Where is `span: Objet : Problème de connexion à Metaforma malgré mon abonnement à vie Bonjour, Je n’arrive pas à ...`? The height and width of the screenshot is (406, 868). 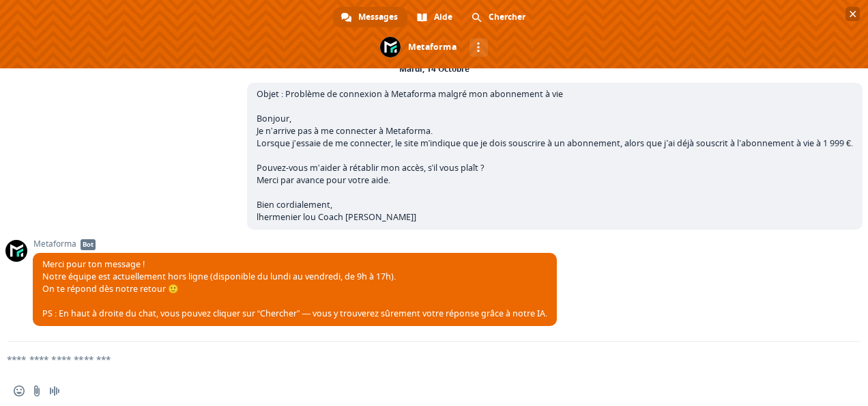
span: Objet : Problème de connexion à Metaforma malgré mon abonnement à vie Bonjour, Je n’arrive pas à ... is located at coordinates (555, 155).